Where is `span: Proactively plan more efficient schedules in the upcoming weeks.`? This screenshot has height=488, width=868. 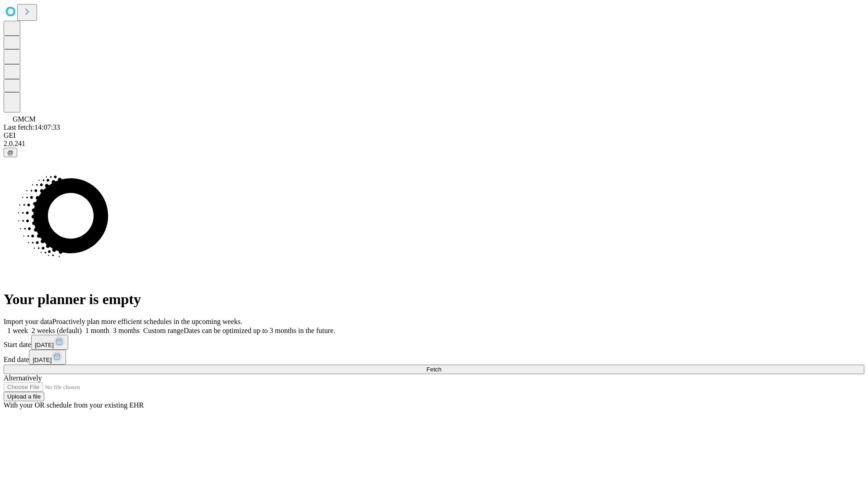
span: Proactively plan more efficient schedules in the upcoming weeks. is located at coordinates (148, 322).